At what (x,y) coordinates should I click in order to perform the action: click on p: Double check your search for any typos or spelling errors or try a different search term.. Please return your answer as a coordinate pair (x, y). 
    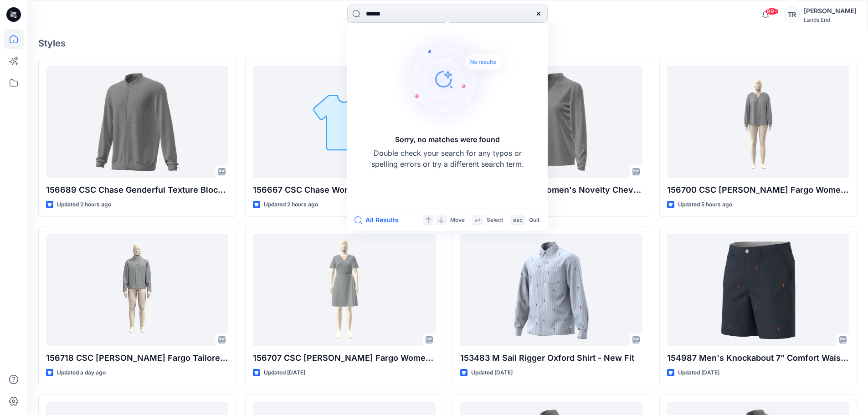
    Looking at the image, I should click on (447, 159).